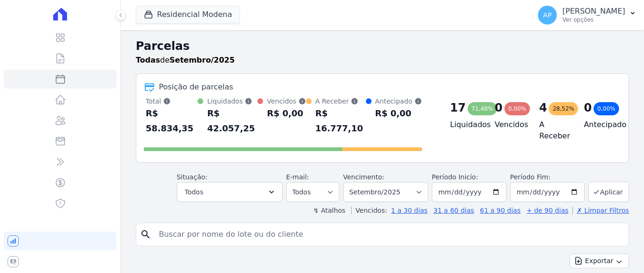 This screenshot has height=273, width=644. Describe the element at coordinates (191, 177) in the screenshot. I see `label: Situação:` at that location.